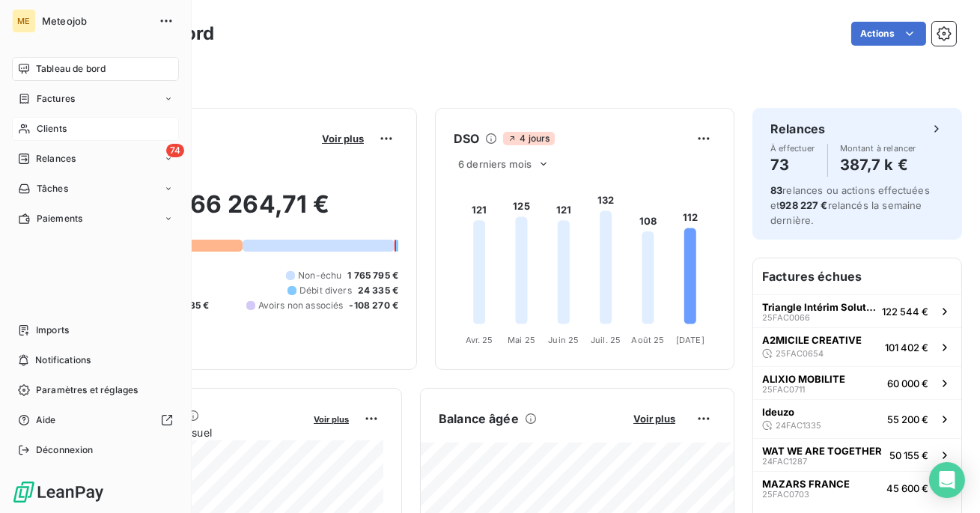 Image resolution: width=980 pixels, height=513 pixels. I want to click on span: Non-échu, so click(320, 276).